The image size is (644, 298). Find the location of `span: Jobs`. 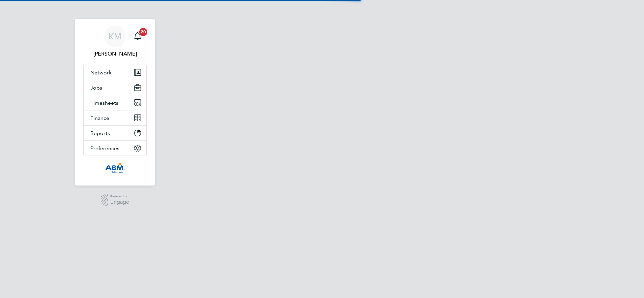

span: Jobs is located at coordinates (96, 87).